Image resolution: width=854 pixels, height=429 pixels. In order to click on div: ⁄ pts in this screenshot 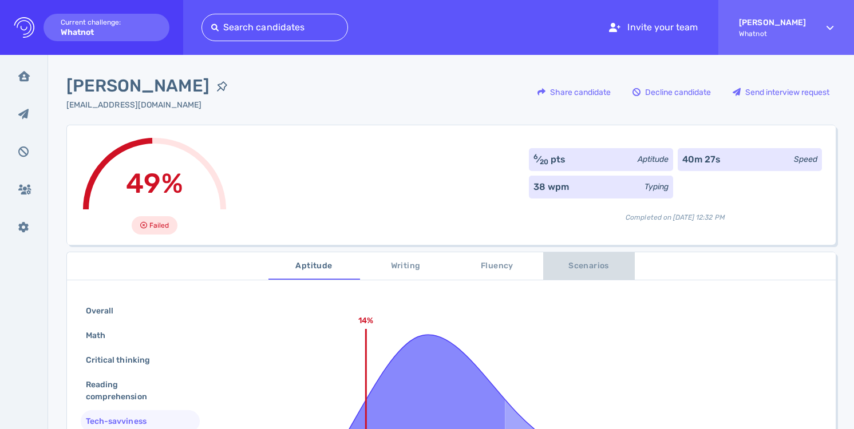, I will do `click(550, 160)`.